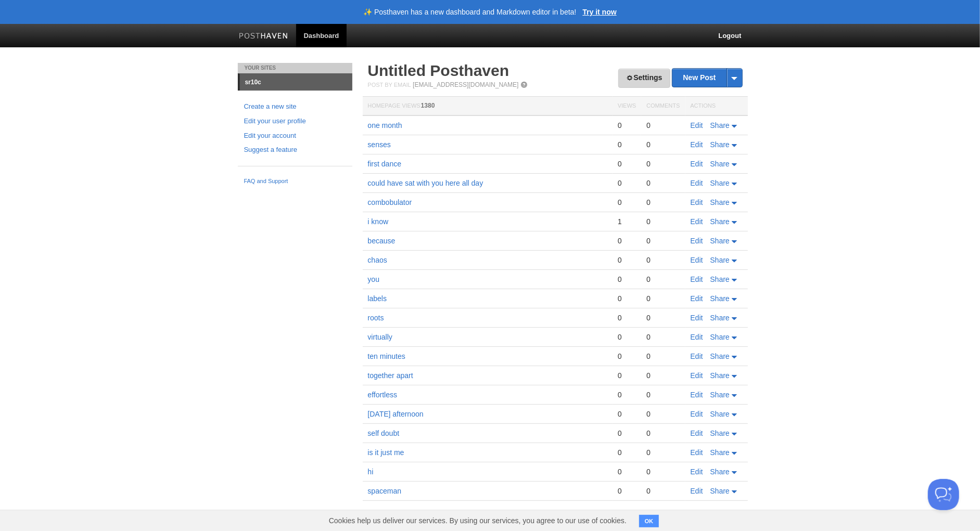 The image size is (980, 531). What do you see at coordinates (295, 121) in the screenshot?
I see `a: Edit your user profile` at bounding box center [295, 121].